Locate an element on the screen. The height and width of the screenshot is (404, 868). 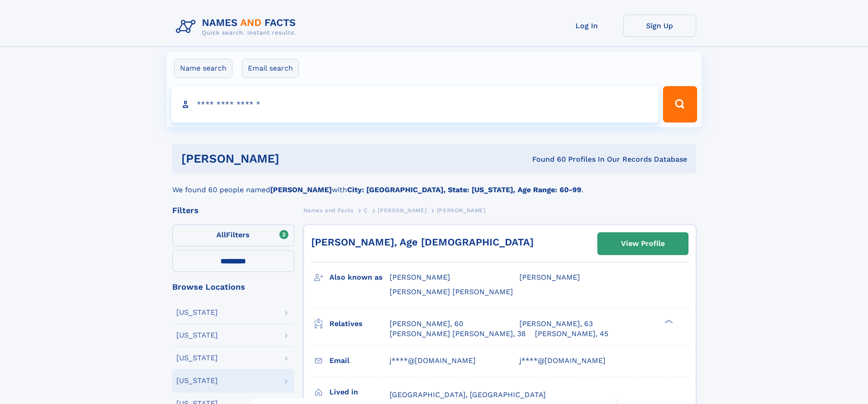
span: All is located at coordinates (221, 234).